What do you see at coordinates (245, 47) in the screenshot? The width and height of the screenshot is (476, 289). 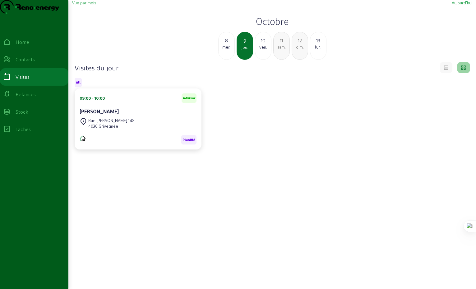 I see `div: jeu.` at bounding box center [245, 47].